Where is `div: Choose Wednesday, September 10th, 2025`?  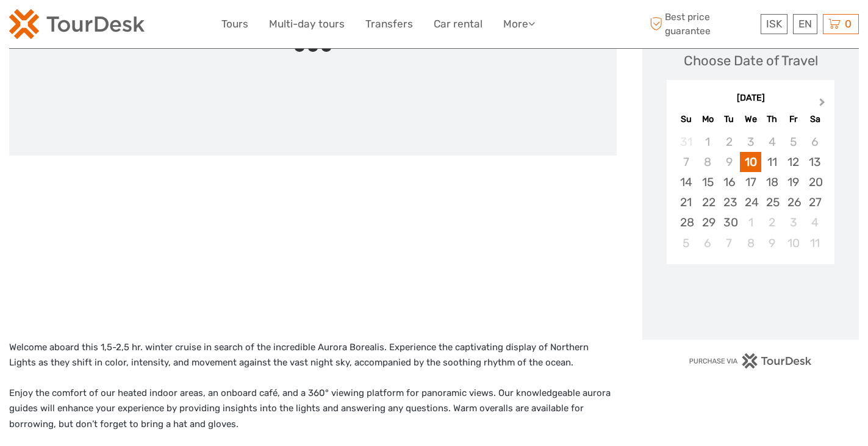 div: Choose Wednesday, September 10th, 2025 is located at coordinates (750, 162).